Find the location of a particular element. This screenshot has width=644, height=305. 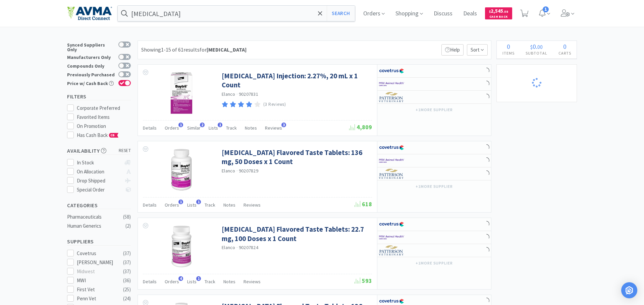

span: 2,545 is located at coordinates (498, 11).